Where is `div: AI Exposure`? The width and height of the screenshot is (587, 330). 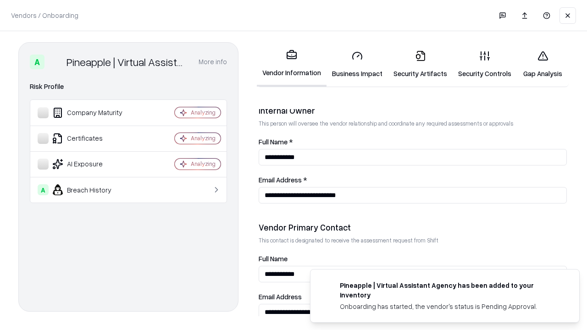 div: AI Exposure is located at coordinates (92, 164).